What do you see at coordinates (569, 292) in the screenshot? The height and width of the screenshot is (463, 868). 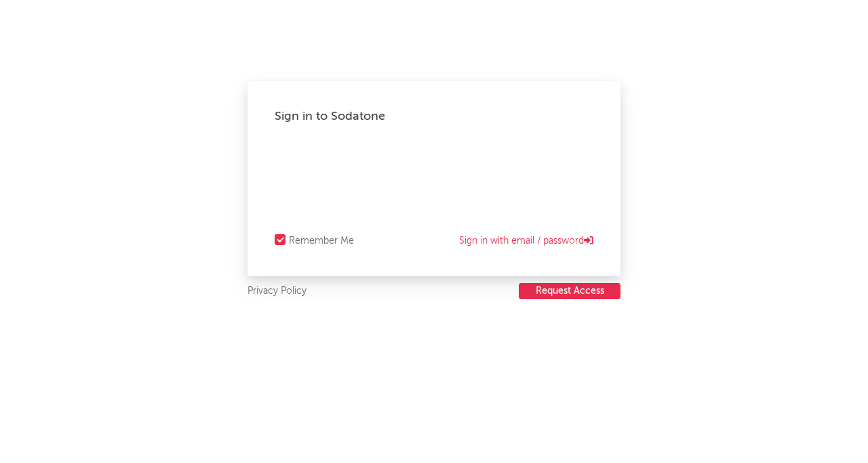 I see `a: Request Access` at bounding box center [569, 292].